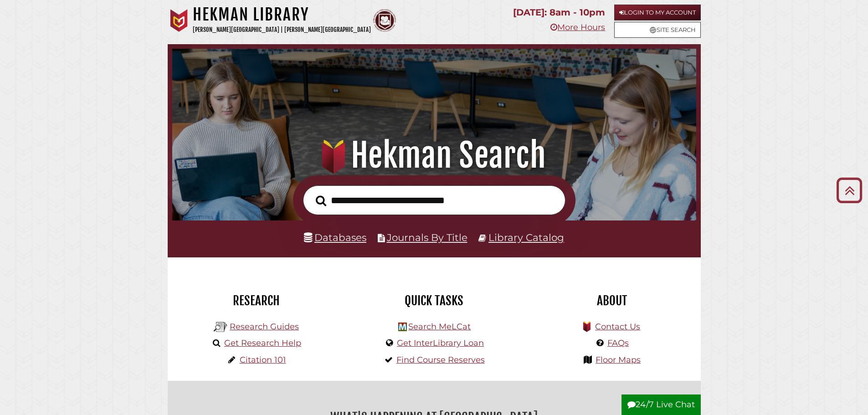  I want to click on a: Library Catalog, so click(527, 237).